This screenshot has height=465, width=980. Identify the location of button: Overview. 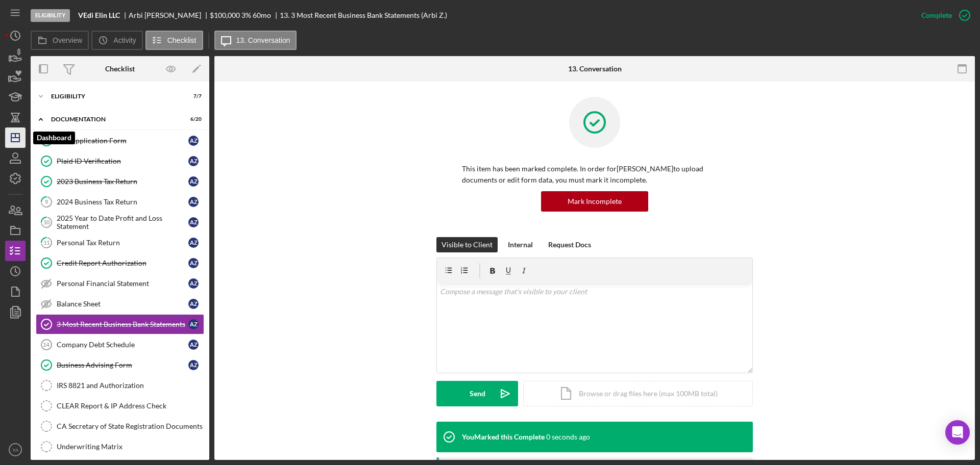
(60, 41).